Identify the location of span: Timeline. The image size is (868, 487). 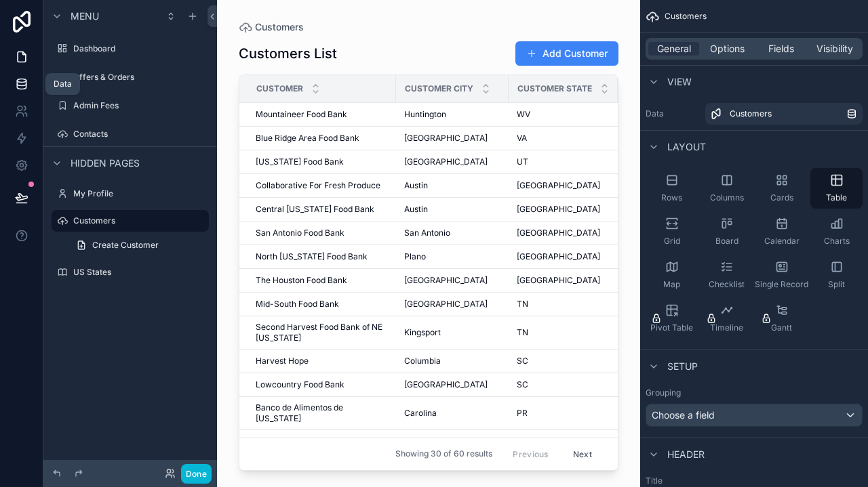
(726, 328).